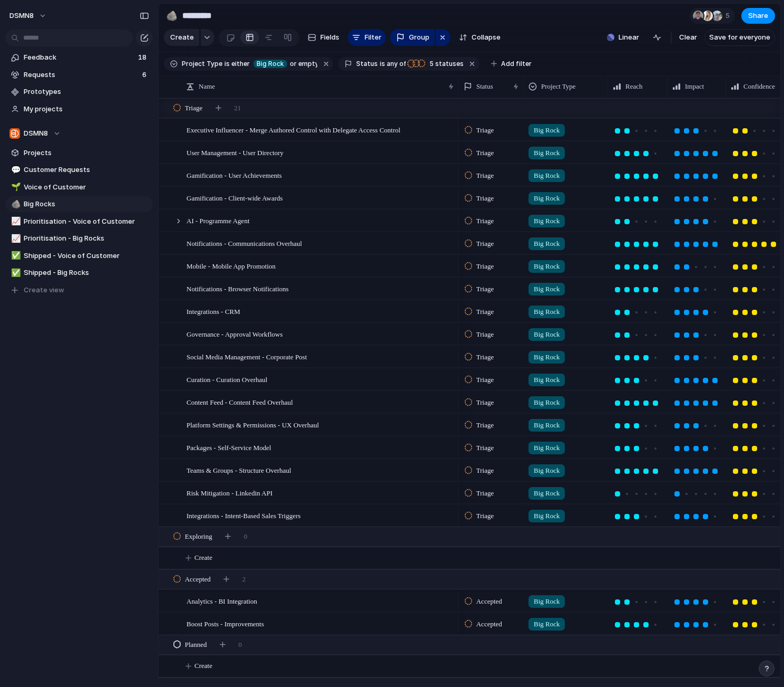 The image size is (784, 687). Describe the element at coordinates (293, 129) in the screenshot. I see `span: Executive Influencer - Merge Authored Control with Delegate Access Control` at that location.